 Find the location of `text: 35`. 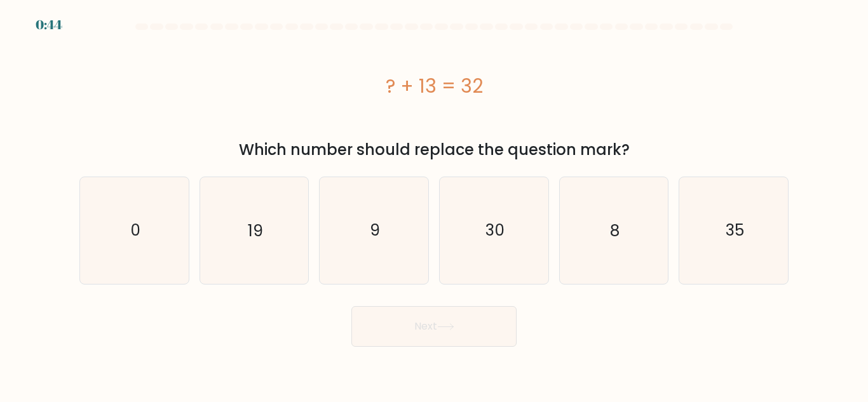

text: 35 is located at coordinates (734, 230).